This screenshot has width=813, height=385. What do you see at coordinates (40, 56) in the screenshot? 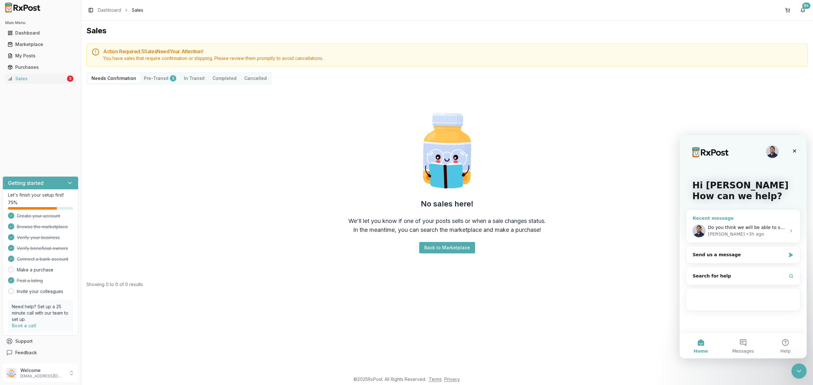
I see `a: My Posts` at bounding box center [40, 56].